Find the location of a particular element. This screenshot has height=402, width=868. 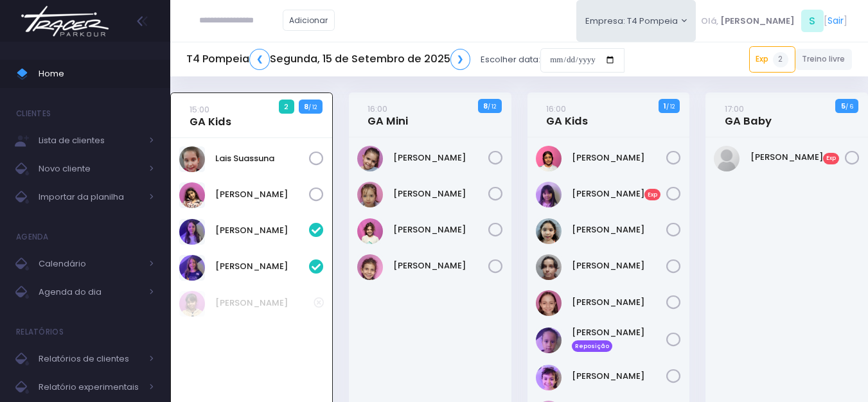

img: Lais Suassuna is located at coordinates (192, 159).